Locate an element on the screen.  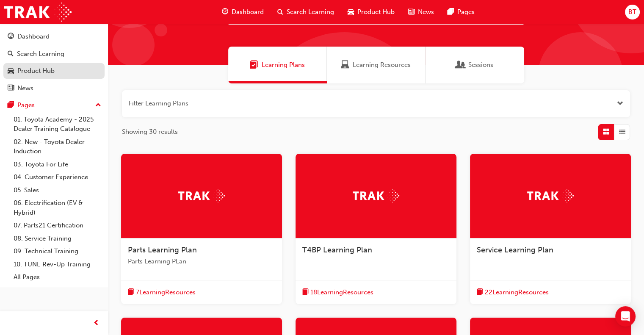
button: Open the filter is located at coordinates (620, 103).